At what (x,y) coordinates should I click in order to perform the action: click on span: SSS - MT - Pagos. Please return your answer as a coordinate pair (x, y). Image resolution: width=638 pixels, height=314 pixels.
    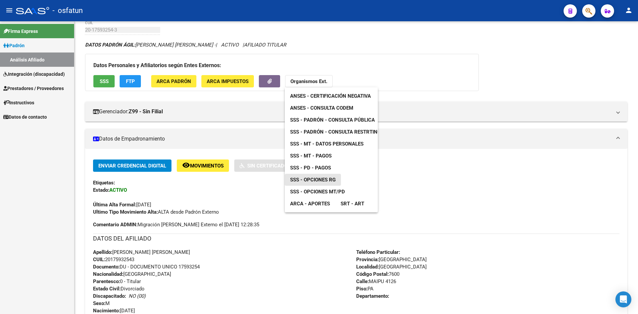
    Looking at the image, I should click on (311, 156).